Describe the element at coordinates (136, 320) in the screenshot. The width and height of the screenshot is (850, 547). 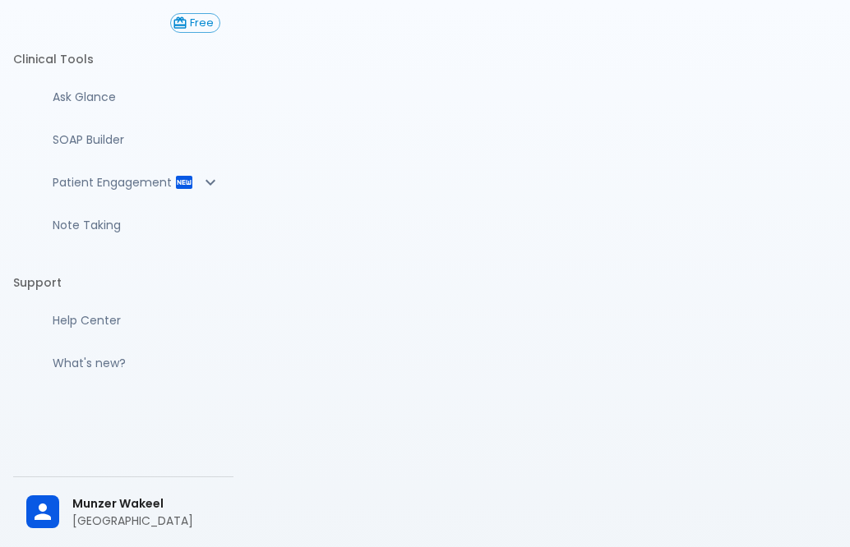
I see `p: Help Center` at that location.